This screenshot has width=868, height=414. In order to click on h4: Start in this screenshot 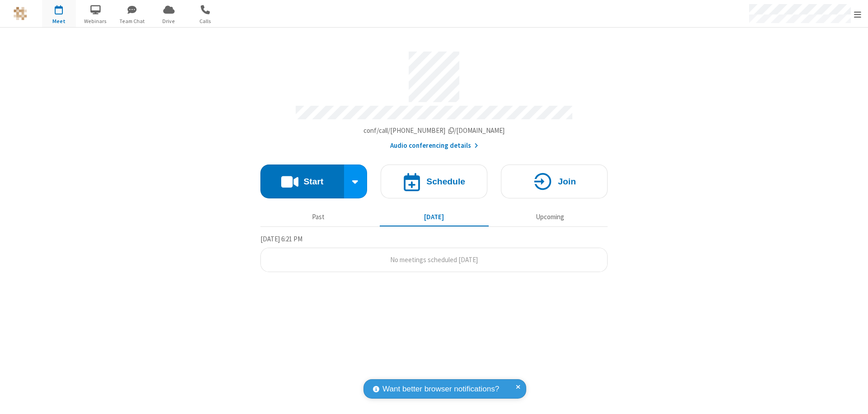, I will do `click(313, 181)`.